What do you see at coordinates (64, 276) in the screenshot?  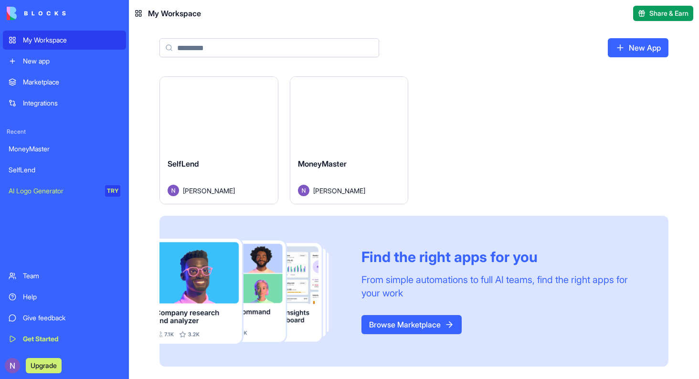 I see `a: Team` at bounding box center [64, 276].